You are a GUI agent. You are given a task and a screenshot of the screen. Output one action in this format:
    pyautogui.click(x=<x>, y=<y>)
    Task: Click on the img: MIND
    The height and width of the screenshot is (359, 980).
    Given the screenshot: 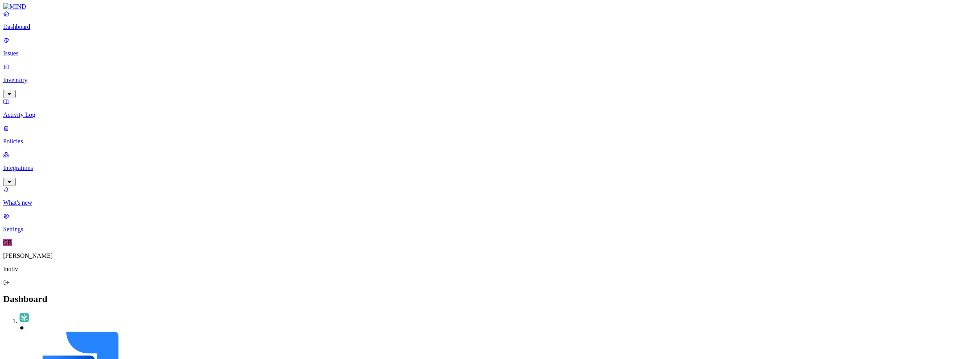 What is the action you would take?
    pyautogui.click(x=15, y=6)
    